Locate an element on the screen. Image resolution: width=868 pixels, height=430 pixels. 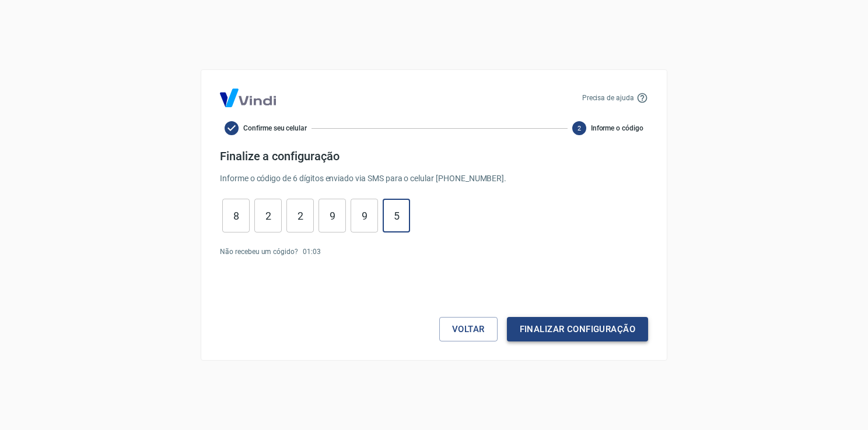
p: Precisa de ajuda is located at coordinates (608, 98).